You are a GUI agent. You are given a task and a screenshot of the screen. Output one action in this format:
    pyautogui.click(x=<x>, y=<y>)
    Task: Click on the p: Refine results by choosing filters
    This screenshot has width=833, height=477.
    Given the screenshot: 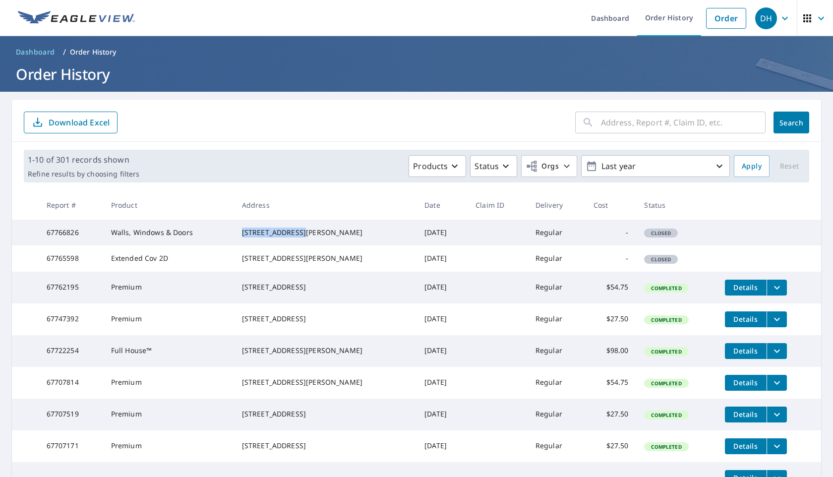 What is the action you would take?
    pyautogui.click(x=83, y=174)
    